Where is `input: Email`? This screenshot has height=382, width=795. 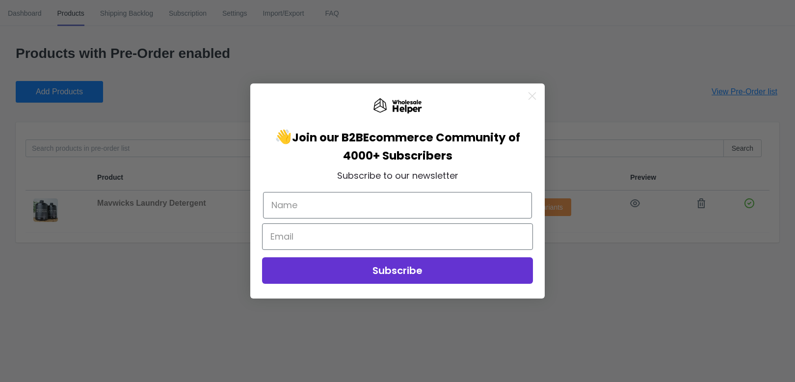 input: Email is located at coordinates (398, 237).